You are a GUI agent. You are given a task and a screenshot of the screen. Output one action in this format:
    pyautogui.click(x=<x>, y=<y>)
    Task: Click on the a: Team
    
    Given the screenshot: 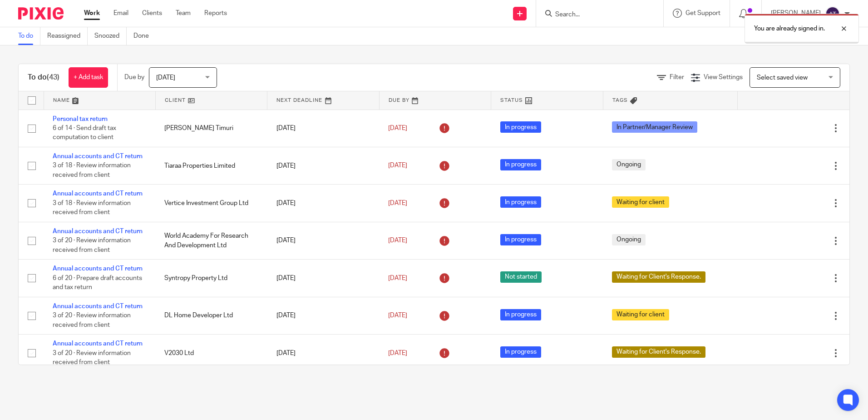 What is the action you would take?
    pyautogui.click(x=183, y=13)
    